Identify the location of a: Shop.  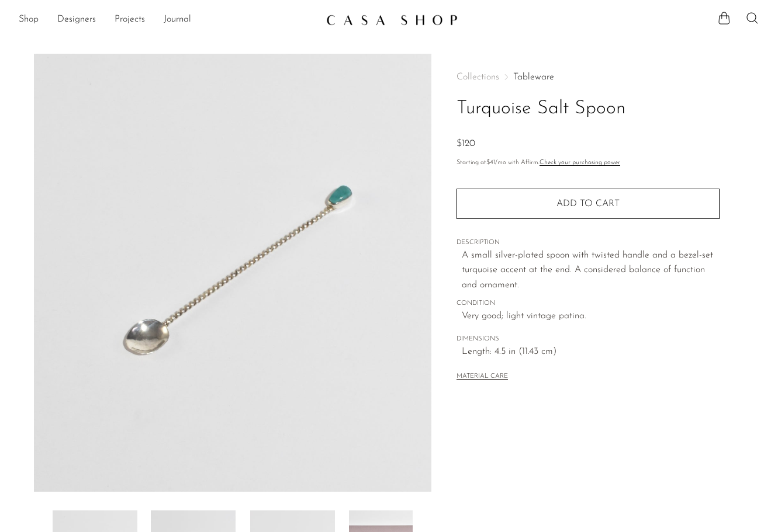
(29, 20).